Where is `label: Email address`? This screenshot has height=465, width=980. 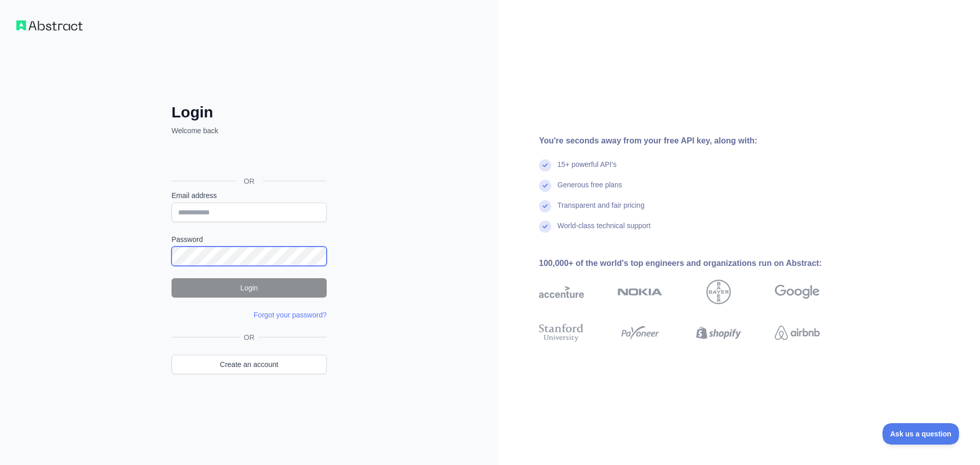
label: Email address is located at coordinates (249, 195).